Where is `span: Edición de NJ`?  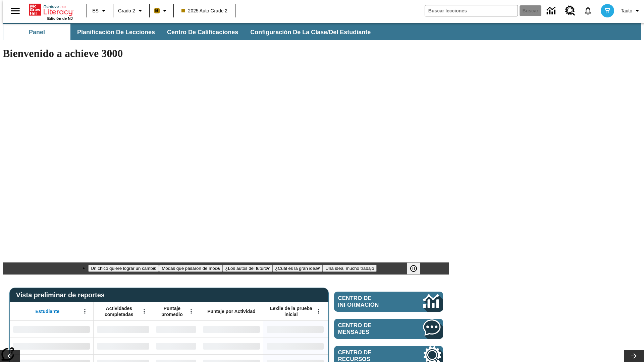 span: Edición de NJ is located at coordinates (60, 18).